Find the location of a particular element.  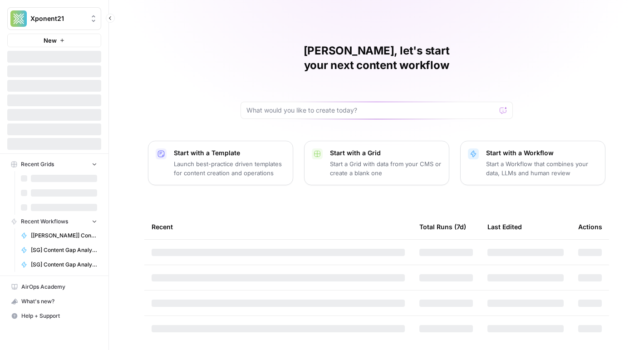

span: Recent Workflows is located at coordinates (45, 222).